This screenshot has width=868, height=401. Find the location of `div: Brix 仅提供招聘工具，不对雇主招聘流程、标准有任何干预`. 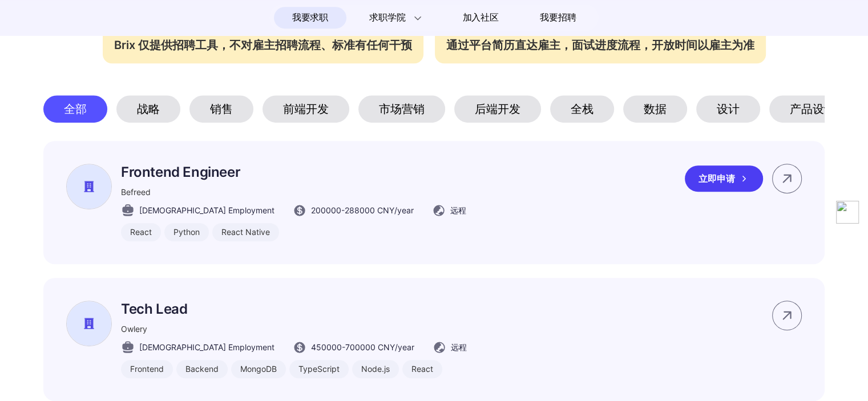

div: Brix 仅提供招聘工具，不对雇主招聘流程、标准有任何干预 is located at coordinates (264, 46).